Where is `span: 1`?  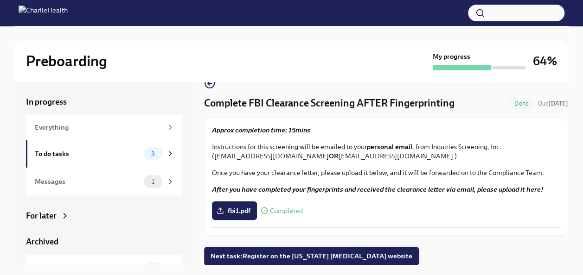
span: 1 is located at coordinates (153, 182).